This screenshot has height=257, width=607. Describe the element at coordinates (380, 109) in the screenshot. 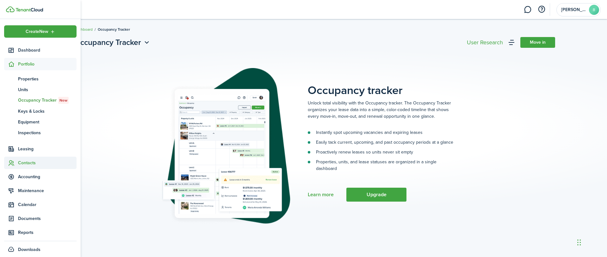

I see `p: Unlock total visibility with the Occupancy tracker. The Occupancy Tracker organizes your lease da...` at that location.